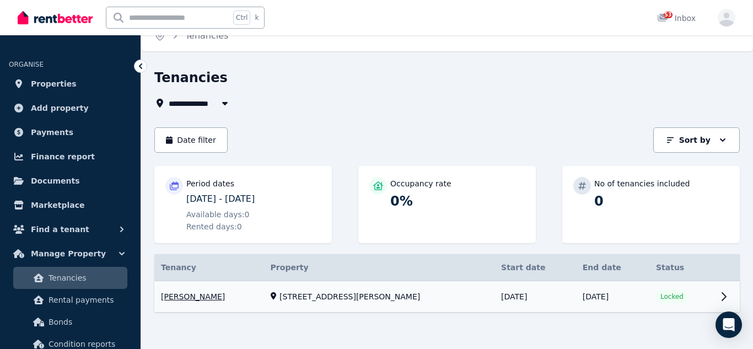 This screenshot has height=349, width=753. What do you see at coordinates (53, 84) in the screenshot?
I see `span: Properties` at bounding box center [53, 84].